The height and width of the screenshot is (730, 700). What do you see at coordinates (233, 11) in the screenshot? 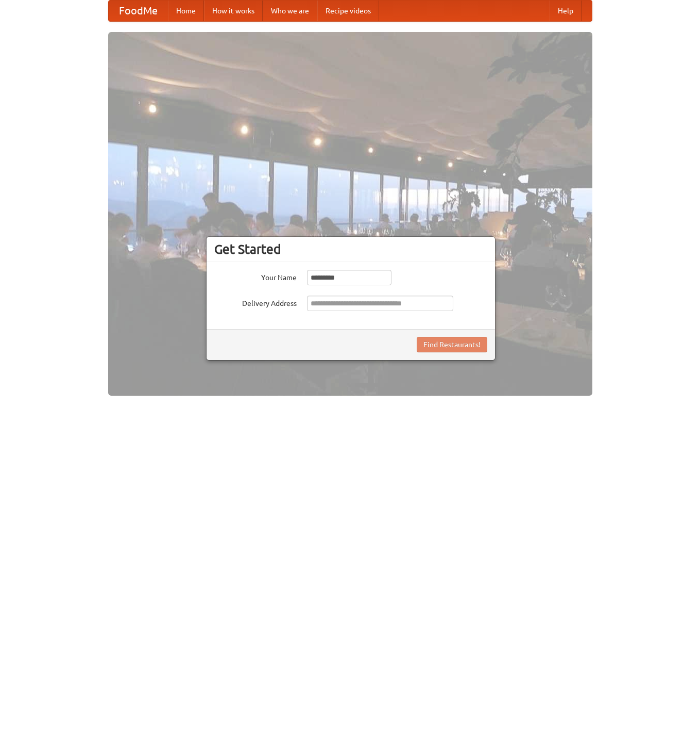
I see `a: How it works` at bounding box center [233, 11].